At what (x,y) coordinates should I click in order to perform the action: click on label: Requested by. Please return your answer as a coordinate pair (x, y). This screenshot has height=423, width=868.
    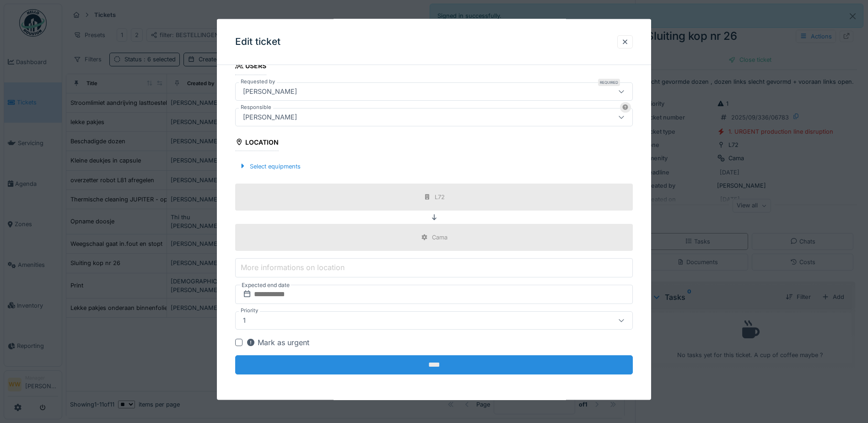
    Looking at the image, I should click on (258, 81).